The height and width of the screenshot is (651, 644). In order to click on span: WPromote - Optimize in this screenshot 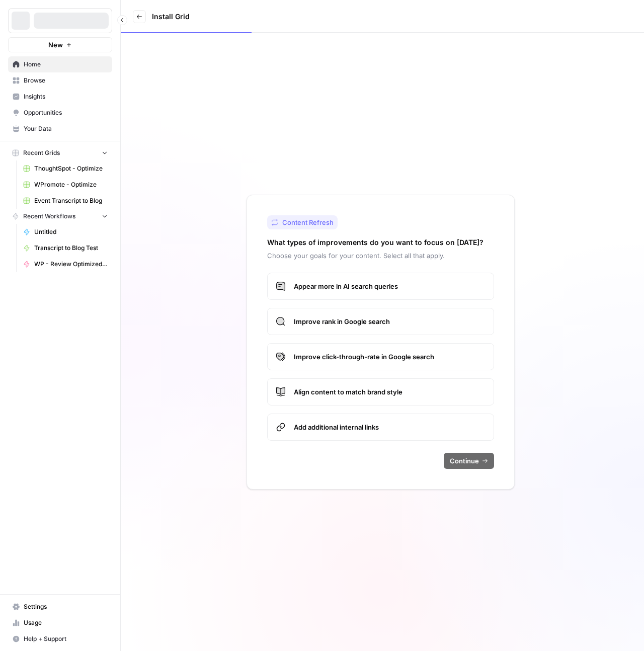, I will do `click(71, 185)`.